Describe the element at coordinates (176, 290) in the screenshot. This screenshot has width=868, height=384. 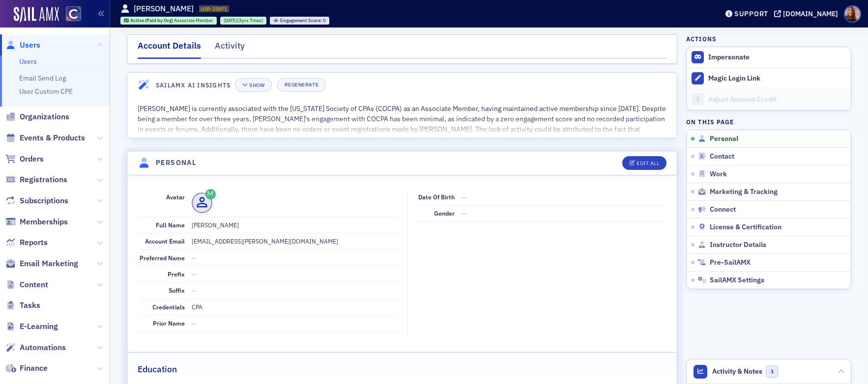
I see `span: Suffix` at that location.